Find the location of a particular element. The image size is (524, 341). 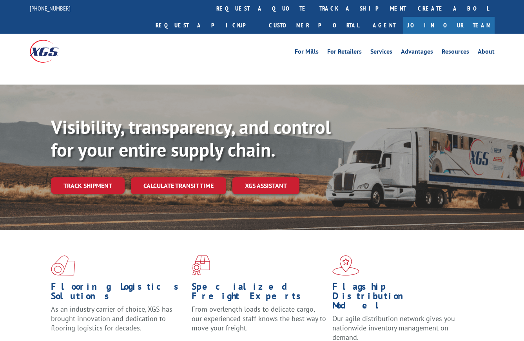

img: xgs-icon-total-supply-chain-intelligence-red is located at coordinates (63, 266).